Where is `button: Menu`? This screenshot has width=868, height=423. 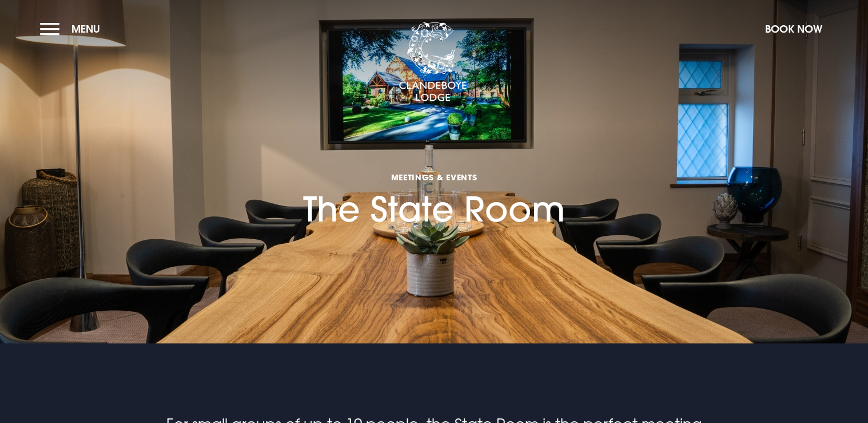 button: Menu is located at coordinates (72, 28).